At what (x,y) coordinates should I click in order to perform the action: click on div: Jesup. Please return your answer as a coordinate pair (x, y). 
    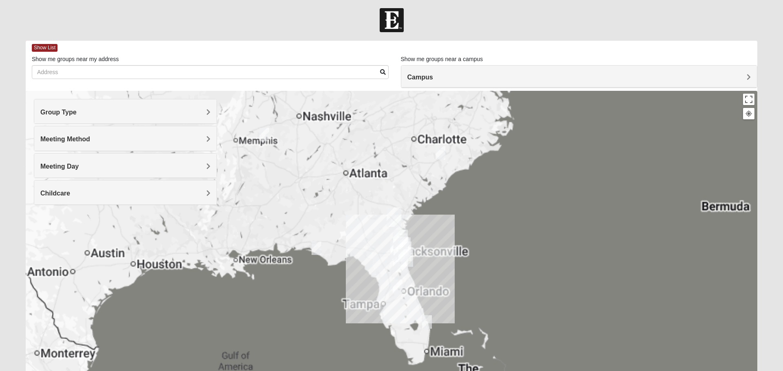
    Looking at the image, I should click on (394, 217).